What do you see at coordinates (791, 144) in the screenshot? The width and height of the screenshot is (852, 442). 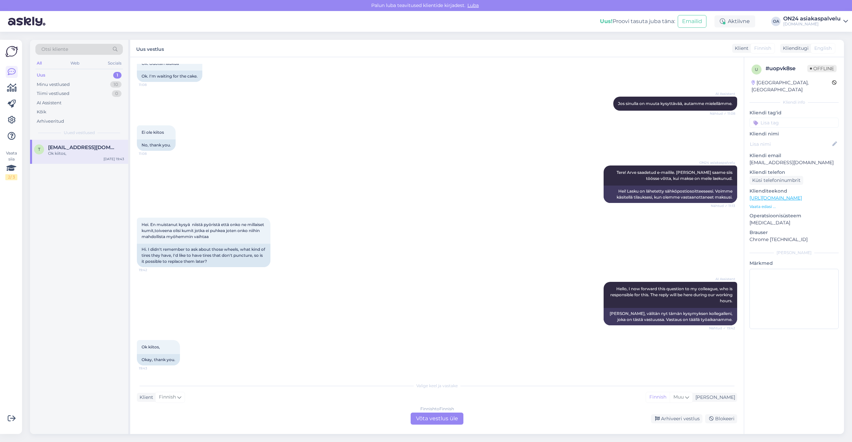 I see `input: Lisa nimi` at bounding box center [791, 144].